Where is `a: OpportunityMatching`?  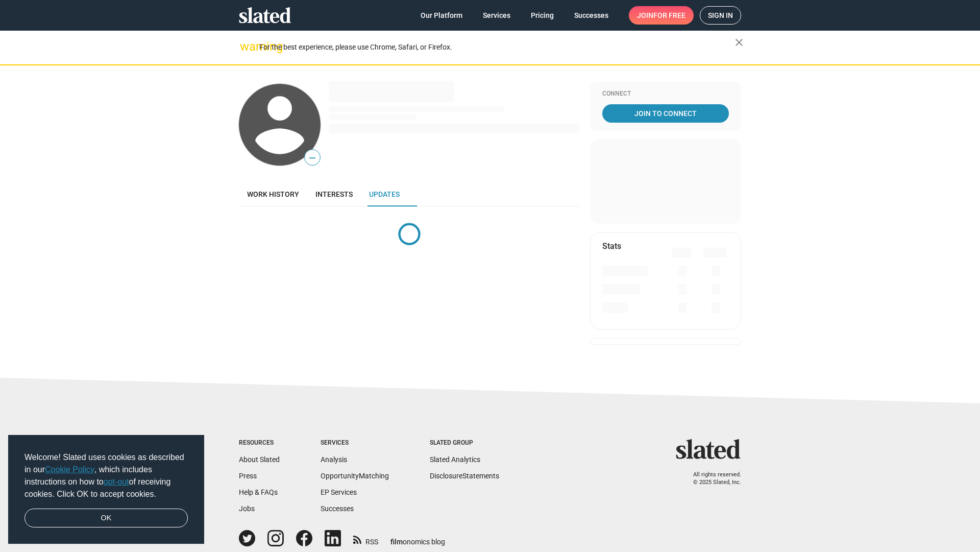 a: OpportunityMatching is located at coordinates (354, 475).